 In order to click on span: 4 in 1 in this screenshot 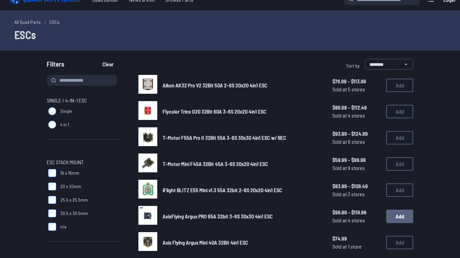, I will do `click(65, 125)`.